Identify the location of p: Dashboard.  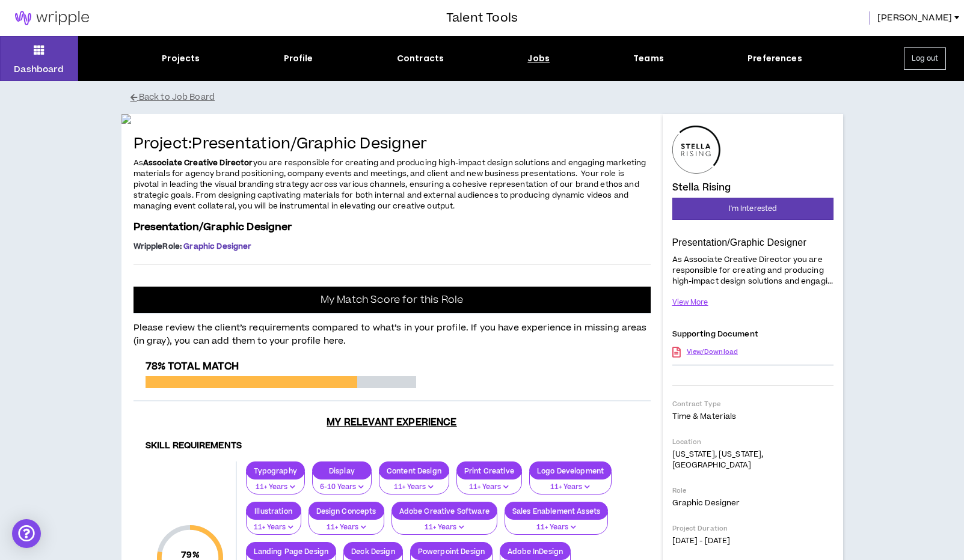
(39, 69).